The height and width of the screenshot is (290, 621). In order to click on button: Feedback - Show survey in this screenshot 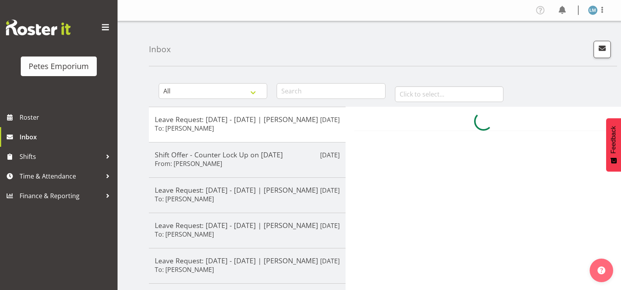, I will do `click(614, 145)`.